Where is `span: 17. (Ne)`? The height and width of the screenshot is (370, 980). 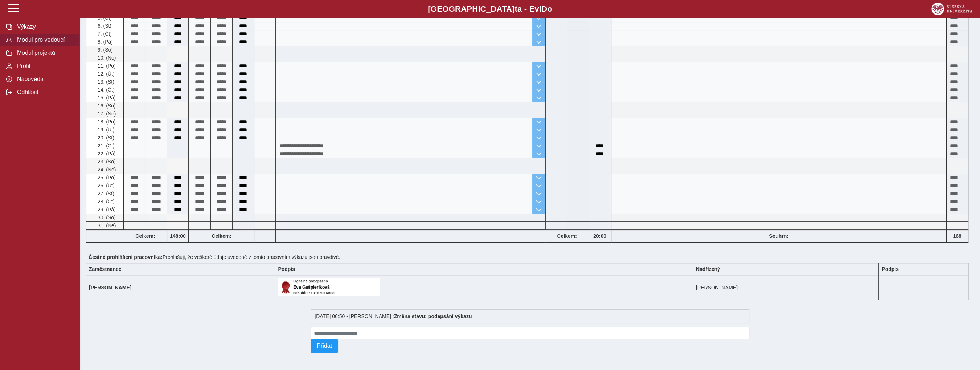
span: 17. (Ne) is located at coordinates (106, 114).